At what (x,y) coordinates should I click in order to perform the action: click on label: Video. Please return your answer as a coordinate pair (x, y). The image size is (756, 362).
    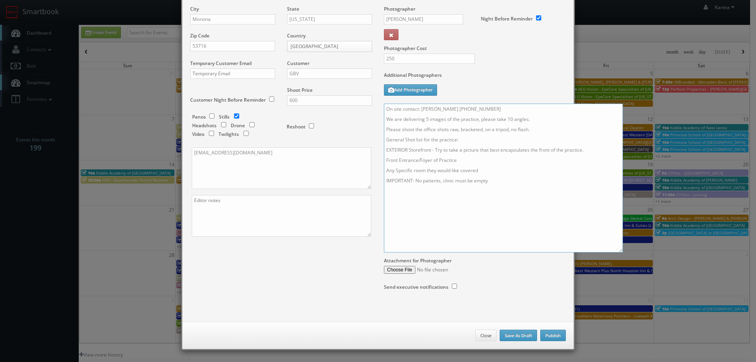
    Looking at the image, I should click on (198, 134).